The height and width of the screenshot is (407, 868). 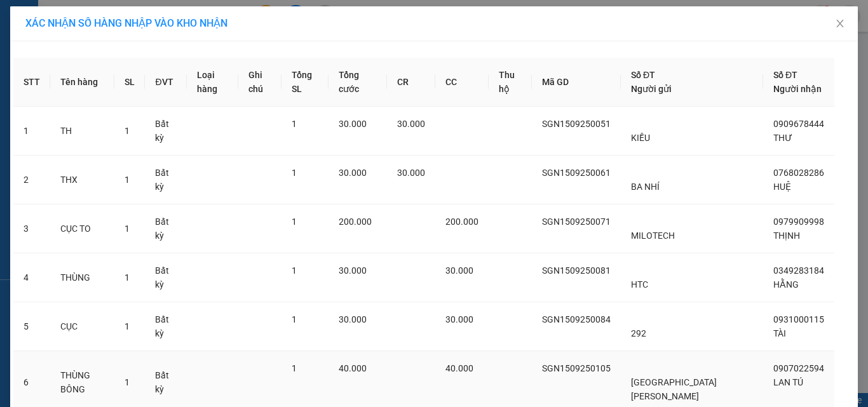 What do you see at coordinates (840, 24) in the screenshot?
I see `span: close` at bounding box center [840, 24].